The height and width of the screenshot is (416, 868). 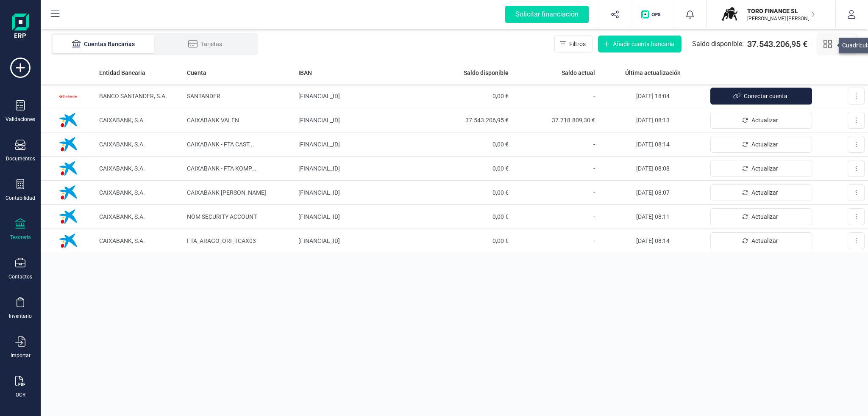 I want to click on div: Importar, so click(x=21, y=356).